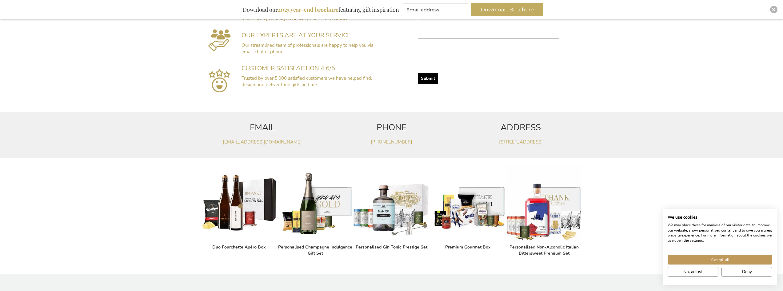 This screenshot has height=291, width=783. I want to click on span: No, adjust, so click(693, 271).